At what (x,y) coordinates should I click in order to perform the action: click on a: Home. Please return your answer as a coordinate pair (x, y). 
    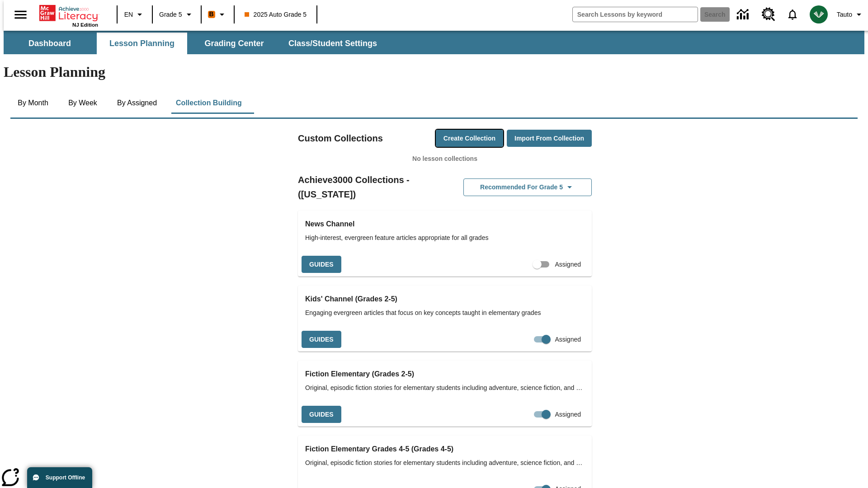
    Looking at the image, I should click on (68, 13).